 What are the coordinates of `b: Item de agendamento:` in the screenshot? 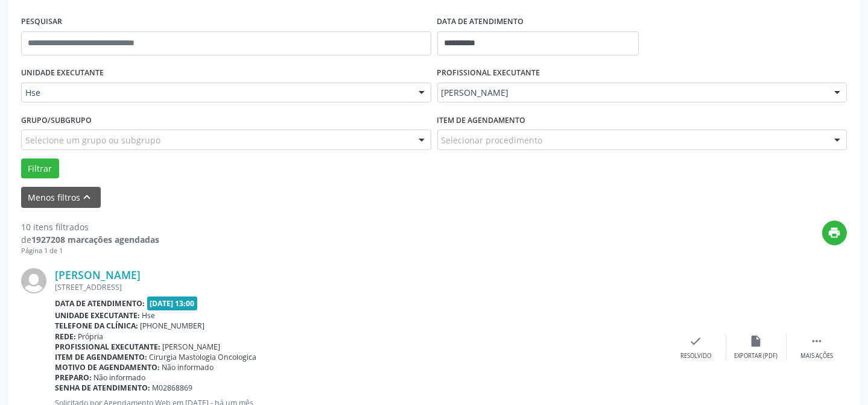 It's located at (101, 357).